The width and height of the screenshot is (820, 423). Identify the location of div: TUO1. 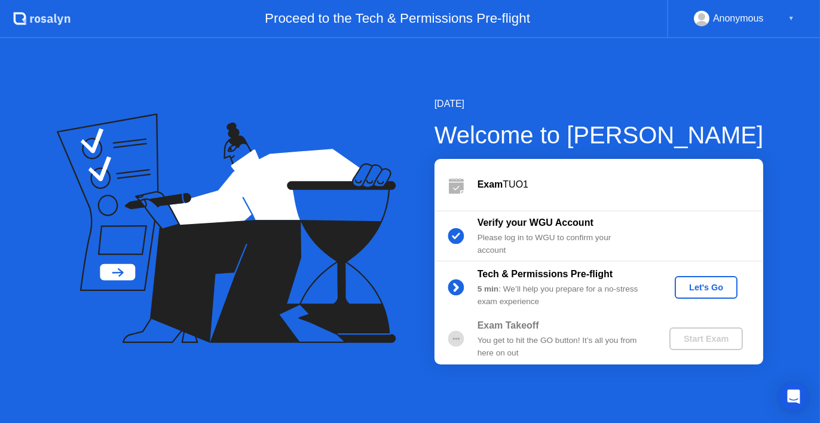
(620, 185).